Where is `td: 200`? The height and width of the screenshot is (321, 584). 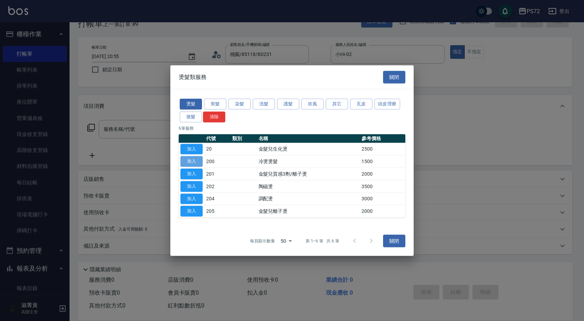 td: 200 is located at coordinates (217, 161).